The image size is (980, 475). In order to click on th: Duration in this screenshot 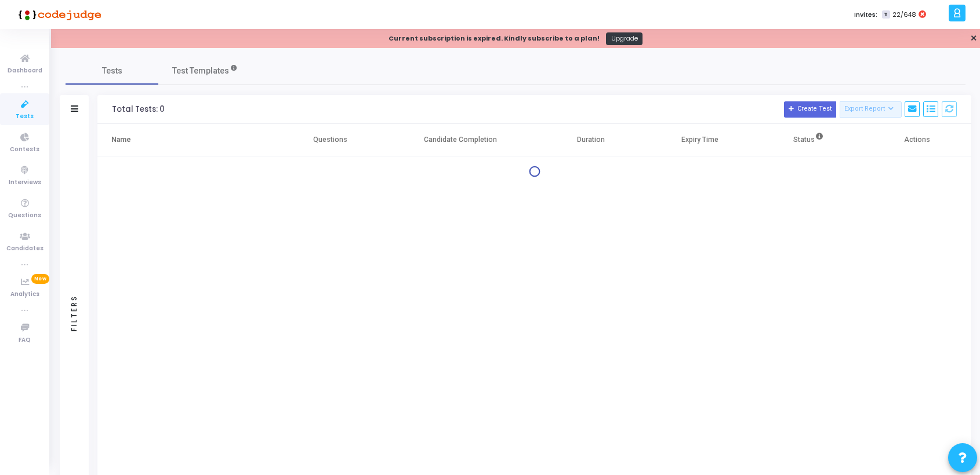, I will do `click(591, 141)`.